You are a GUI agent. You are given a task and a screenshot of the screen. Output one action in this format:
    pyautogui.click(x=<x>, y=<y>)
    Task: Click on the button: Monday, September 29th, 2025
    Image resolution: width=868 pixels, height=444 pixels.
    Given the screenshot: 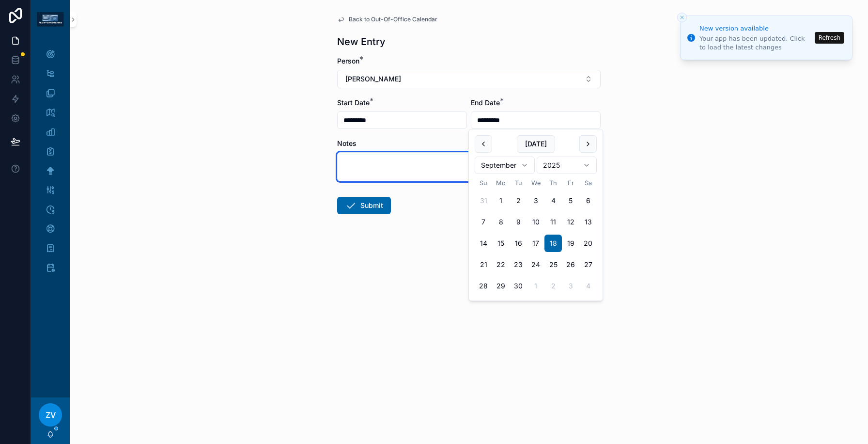 What is the action you would take?
    pyautogui.click(x=501, y=286)
    